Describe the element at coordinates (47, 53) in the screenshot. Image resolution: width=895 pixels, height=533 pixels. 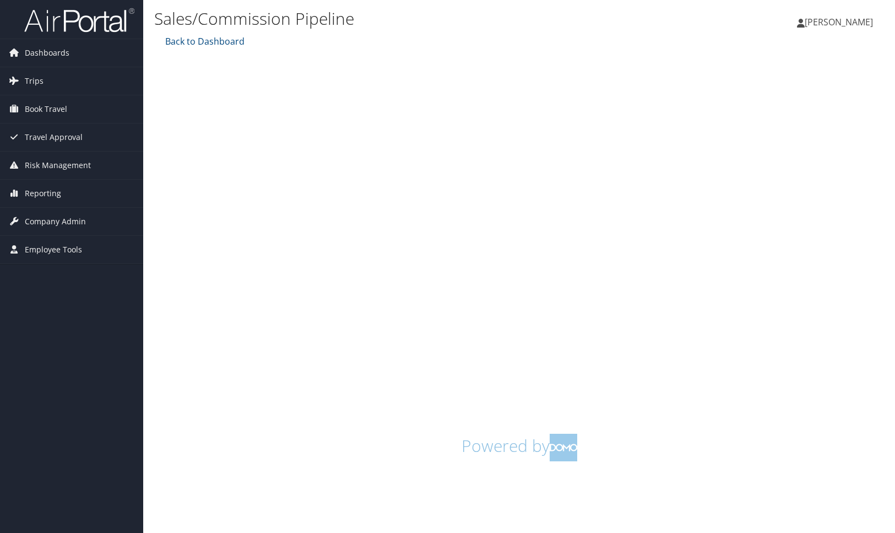
I see `span: Dashboards` at that location.